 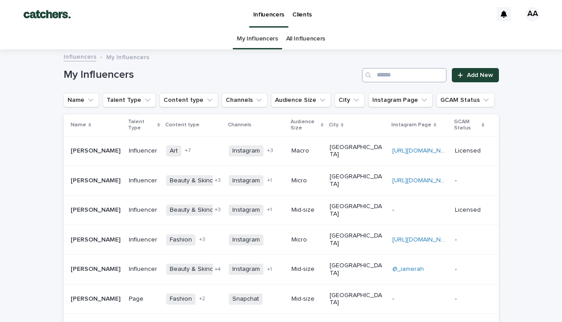 I want to click on button: Instagram Page, so click(x=400, y=100).